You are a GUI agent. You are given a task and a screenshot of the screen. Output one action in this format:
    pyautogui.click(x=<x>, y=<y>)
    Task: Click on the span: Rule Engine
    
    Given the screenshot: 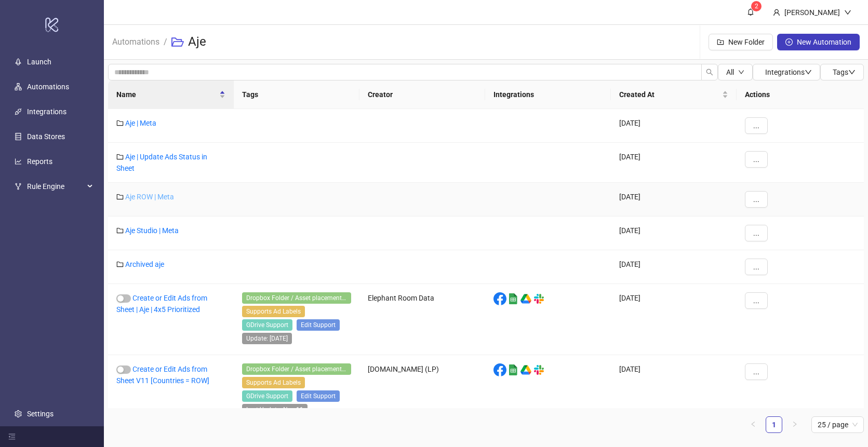 What is the action you would take?
    pyautogui.click(x=56, y=186)
    